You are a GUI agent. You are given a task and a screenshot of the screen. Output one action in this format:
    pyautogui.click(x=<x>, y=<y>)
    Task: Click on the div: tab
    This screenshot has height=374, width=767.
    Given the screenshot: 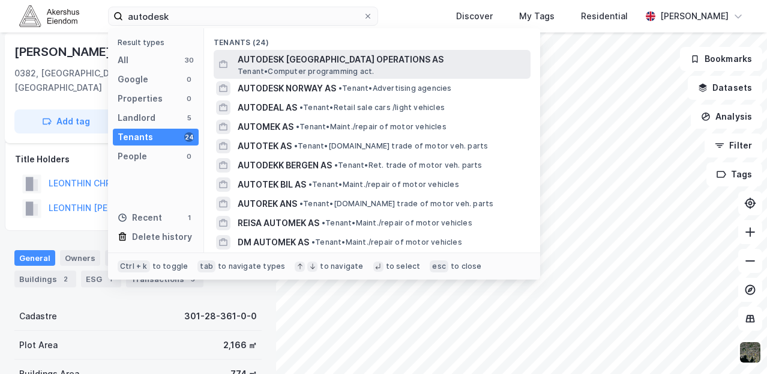 What is the action you would take?
    pyautogui.click(x=207, y=266)
    